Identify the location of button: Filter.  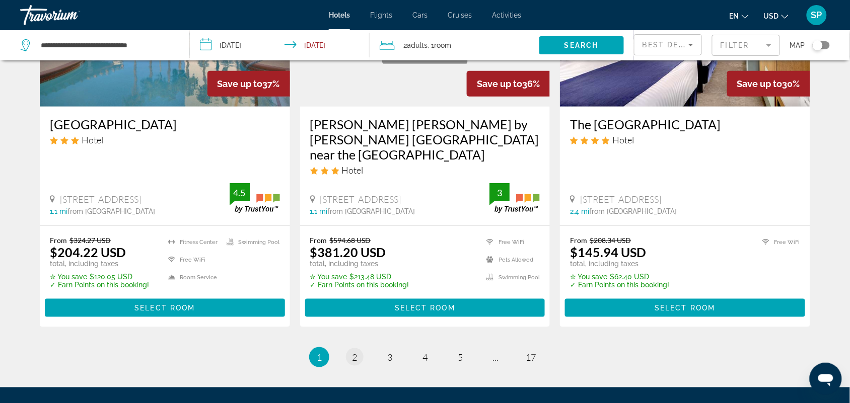
(746, 45).